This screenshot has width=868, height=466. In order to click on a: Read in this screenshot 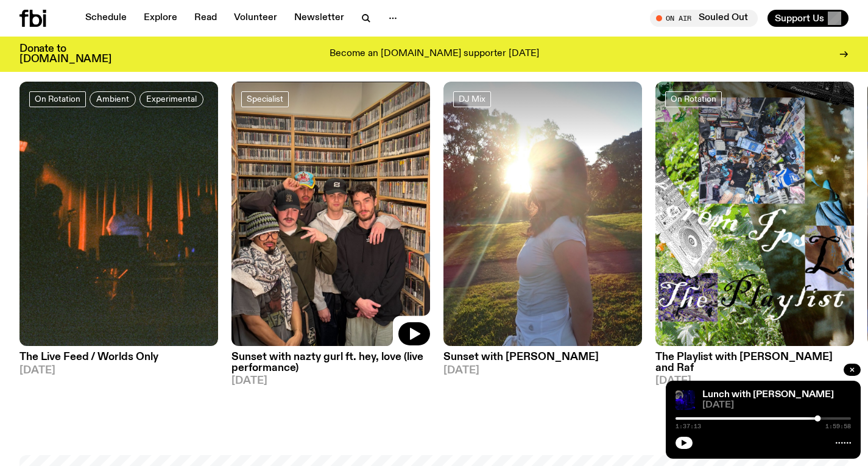, I will do `click(205, 18)`.